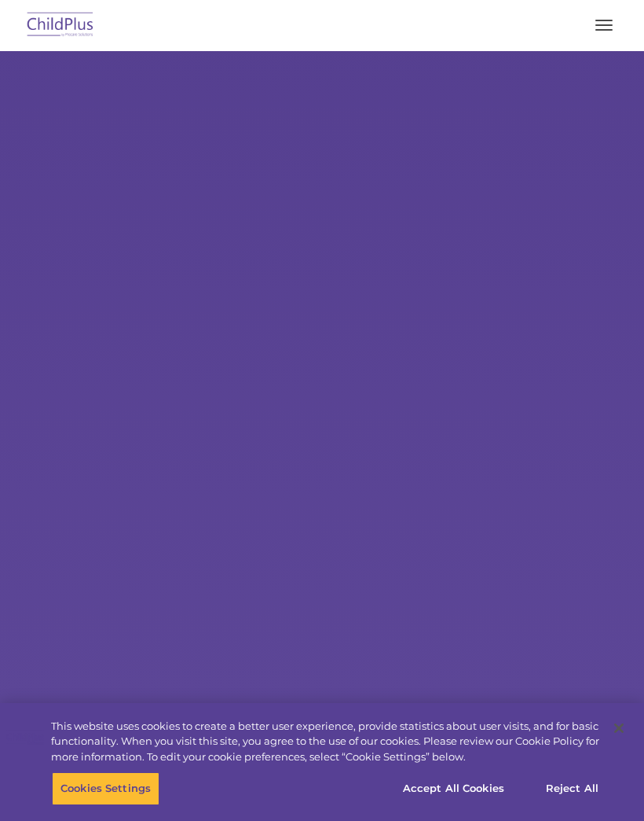 The height and width of the screenshot is (821, 644). Describe the element at coordinates (620, 729) in the screenshot. I see `button: Close` at that location.